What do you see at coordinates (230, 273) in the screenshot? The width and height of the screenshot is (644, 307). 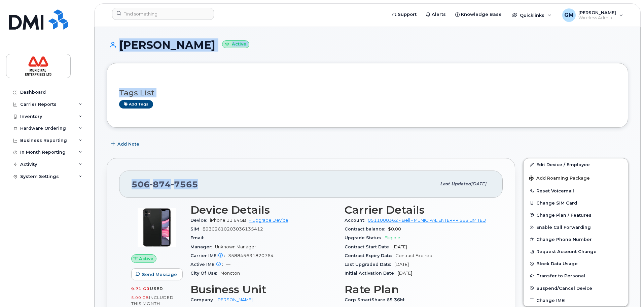 I see `span: Moncton` at bounding box center [230, 273].